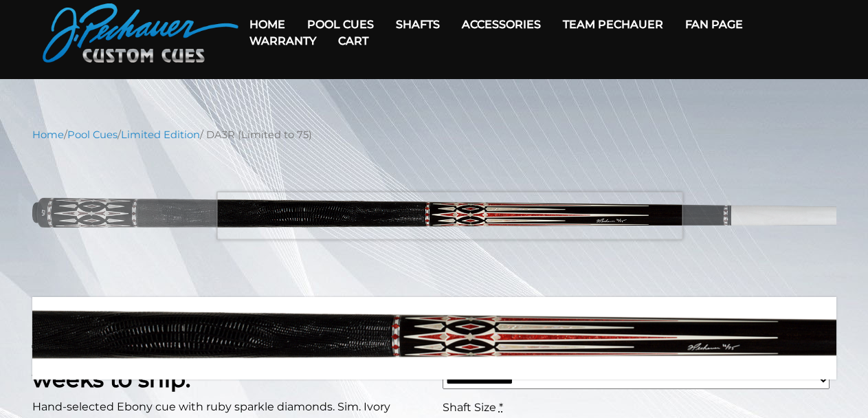 The width and height of the screenshot is (868, 418). What do you see at coordinates (434, 219) in the screenshot?
I see `img: DA3R-UPDATED.png` at bounding box center [434, 219].